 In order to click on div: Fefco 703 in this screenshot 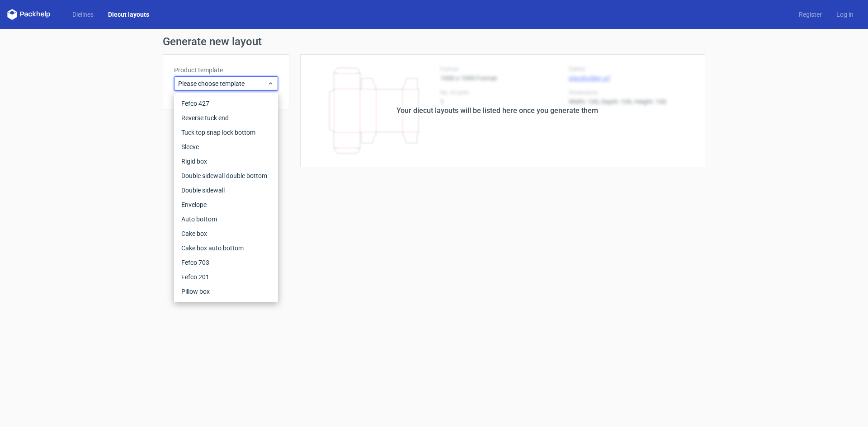, I will do `click(226, 262)`.